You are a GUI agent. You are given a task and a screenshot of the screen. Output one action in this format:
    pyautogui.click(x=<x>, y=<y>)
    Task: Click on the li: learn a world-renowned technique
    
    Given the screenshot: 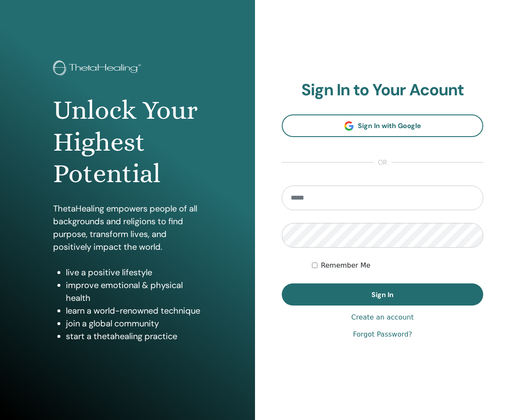 What is the action you would take?
    pyautogui.click(x=134, y=310)
    